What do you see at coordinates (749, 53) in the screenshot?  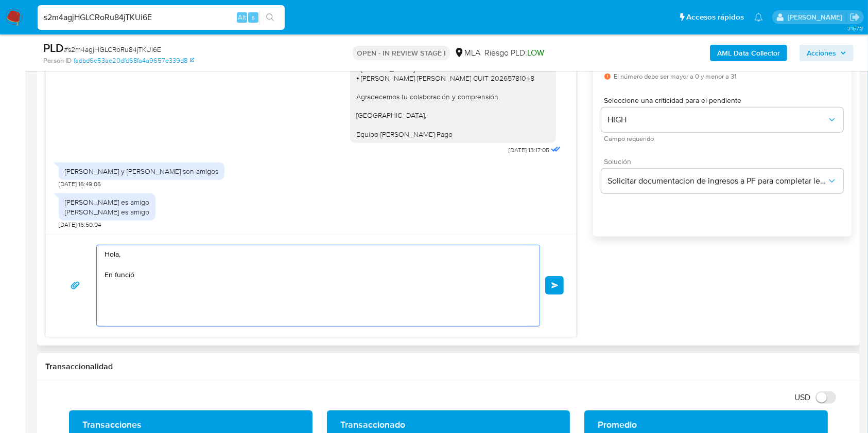 I see `b: AML Data Collector` at bounding box center [749, 53].